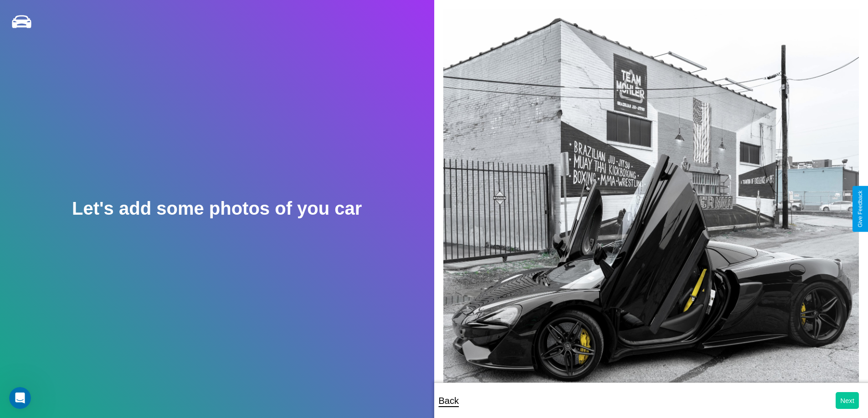 Image resolution: width=868 pixels, height=418 pixels. What do you see at coordinates (847, 400) in the screenshot?
I see `button: Next` at bounding box center [847, 400].